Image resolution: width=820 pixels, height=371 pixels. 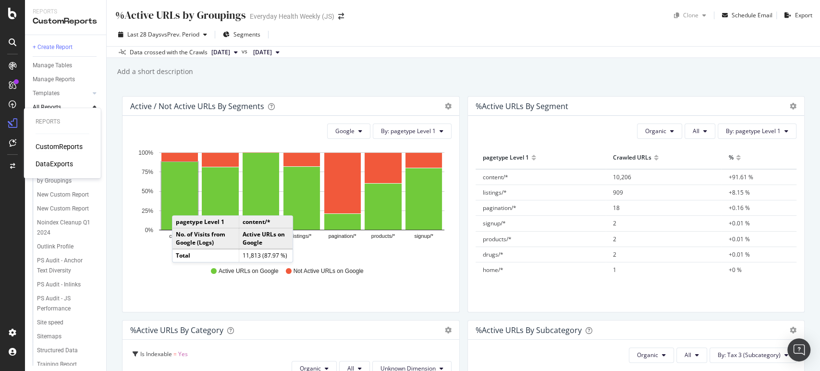 I want to click on td: 11,813 (87.97 %), so click(x=266, y=255).